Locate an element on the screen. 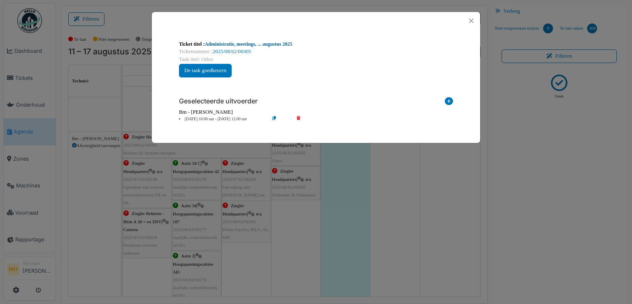 This screenshot has width=632, height=304. div: Ticketnummer : is located at coordinates (316, 51).